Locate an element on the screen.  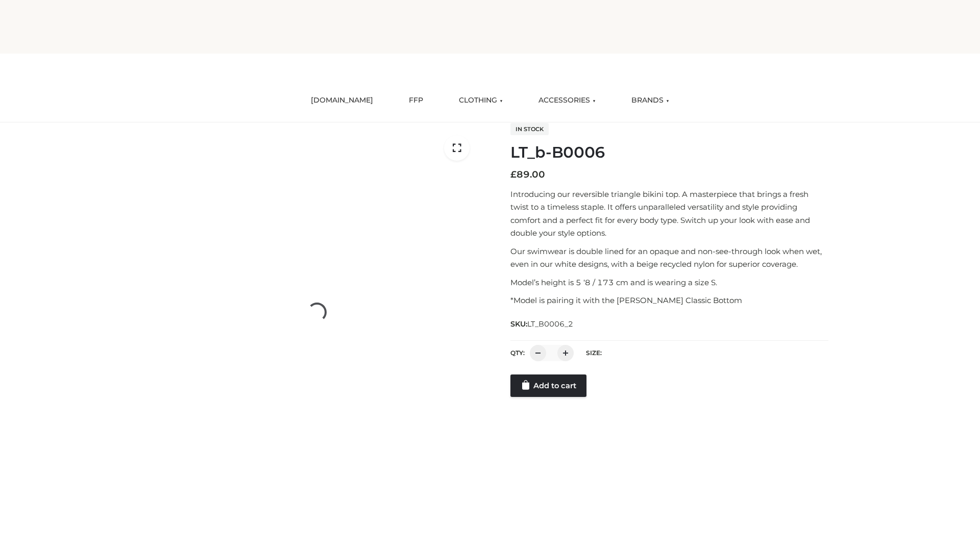
a: BRANDS is located at coordinates (651, 100).